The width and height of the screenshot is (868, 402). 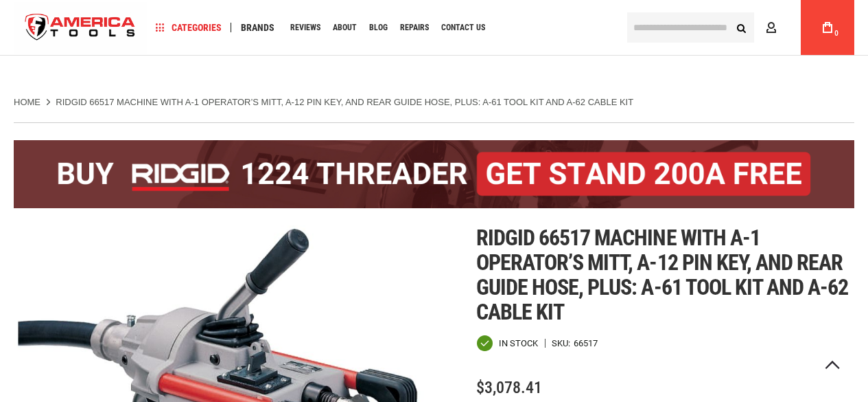 What do you see at coordinates (463, 28) in the screenshot?
I see `a: Contact Us` at bounding box center [463, 28].